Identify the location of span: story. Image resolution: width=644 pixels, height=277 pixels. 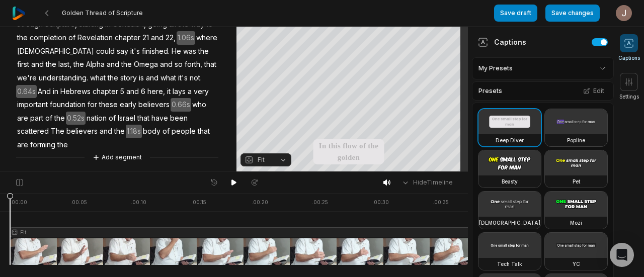
(128, 78).